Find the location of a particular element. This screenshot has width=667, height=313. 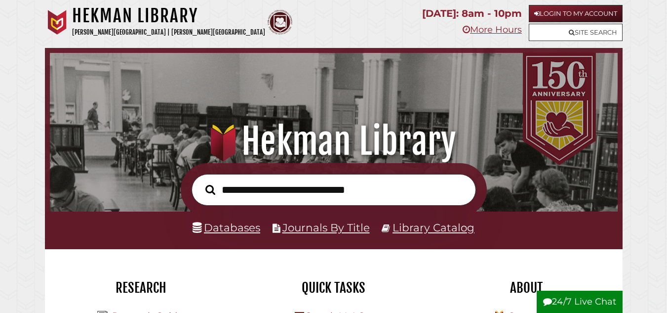

a: Library Catalog is located at coordinates (434, 227).